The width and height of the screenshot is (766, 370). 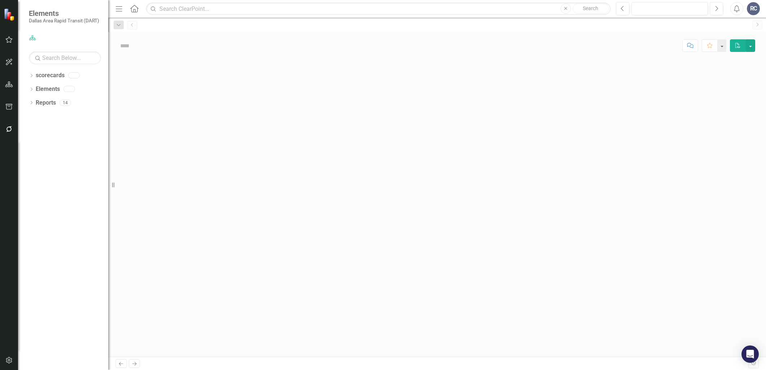 What do you see at coordinates (65, 58) in the screenshot?
I see `input: Search Below...` at bounding box center [65, 58].